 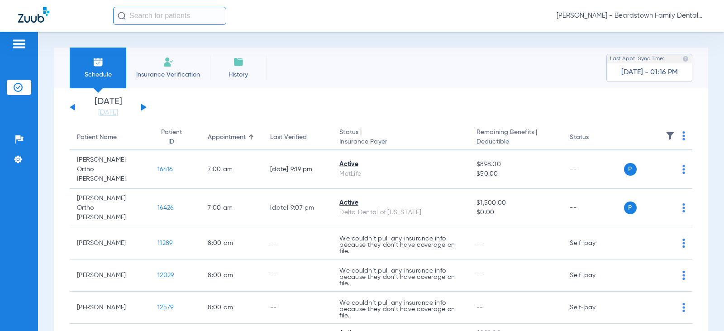 I want to click on span: 12579, so click(x=165, y=307).